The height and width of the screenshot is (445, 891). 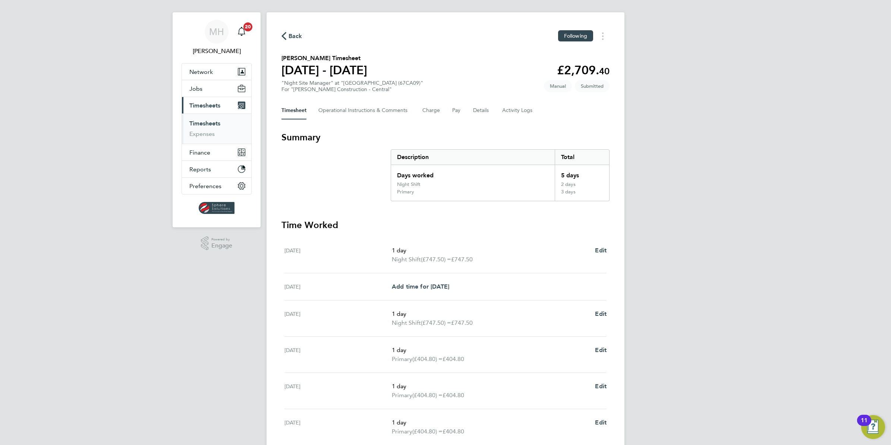 What do you see at coordinates (294, 110) in the screenshot?
I see `button: Timesheet` at bounding box center [294, 110].